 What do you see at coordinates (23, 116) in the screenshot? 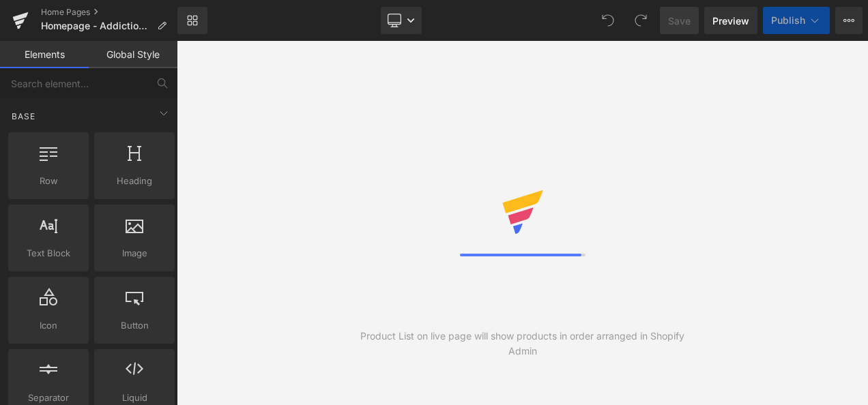
I see `span: Base` at bounding box center [23, 116].